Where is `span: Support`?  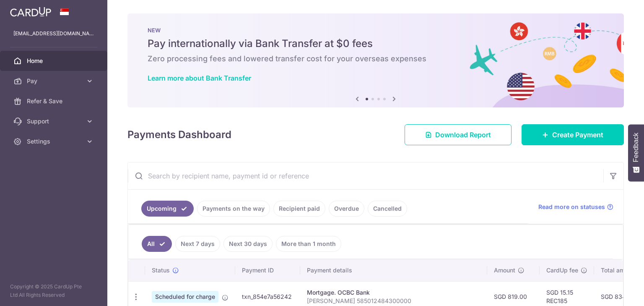 span: Support is located at coordinates (55, 121).